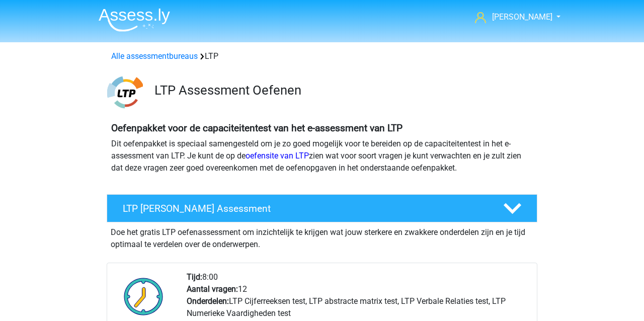  Describe the element at coordinates (257, 128) in the screenshot. I see `b: Oefenpakket voor de capaciteitentest van het e-assessment van LTP` at that location.